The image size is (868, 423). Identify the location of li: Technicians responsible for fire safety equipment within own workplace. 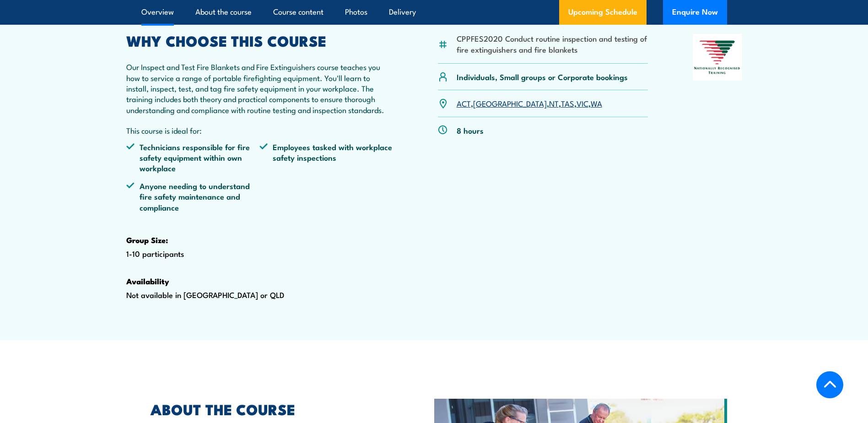
(193, 158).